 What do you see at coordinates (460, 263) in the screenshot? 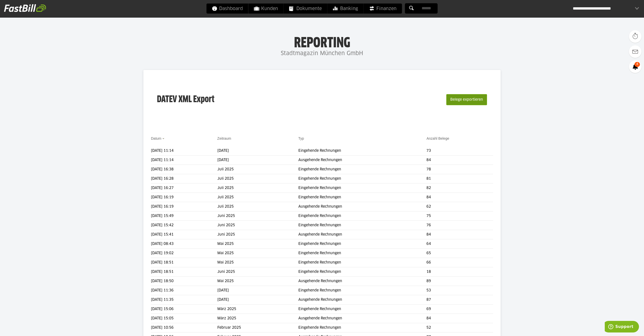
I see `td: 66` at bounding box center [460, 263].